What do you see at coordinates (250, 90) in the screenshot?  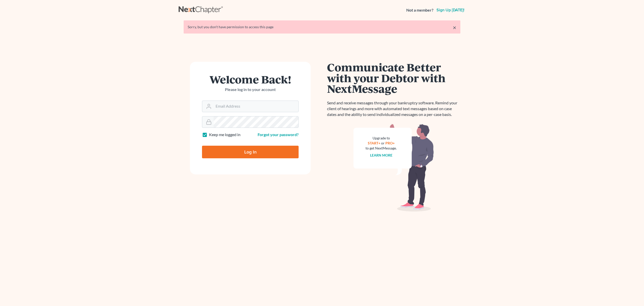 I see `p: Please log in to your account` at bounding box center [250, 90].